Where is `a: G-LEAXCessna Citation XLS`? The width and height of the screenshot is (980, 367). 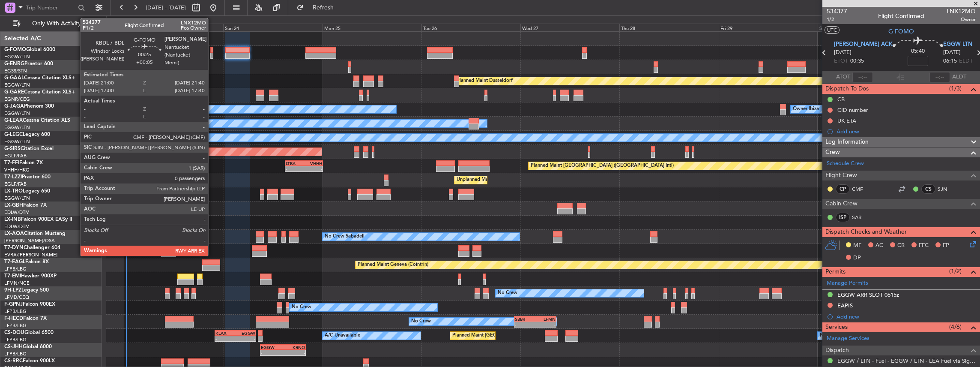 a: G-LEAXCessna Citation XLS is located at coordinates (37, 121).